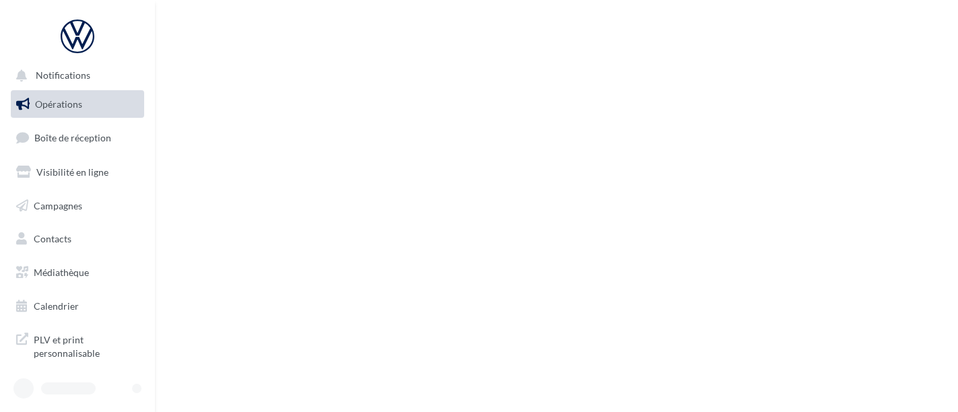  Describe the element at coordinates (59, 104) in the screenshot. I see `span: Opérations` at that location.